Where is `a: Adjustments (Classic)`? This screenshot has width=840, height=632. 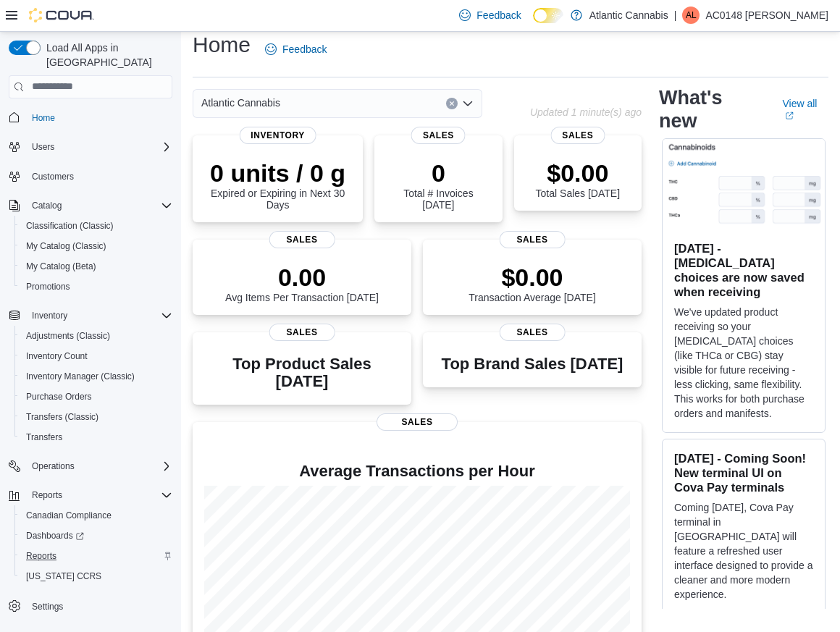 a: Adjustments (Classic) is located at coordinates (68, 336).